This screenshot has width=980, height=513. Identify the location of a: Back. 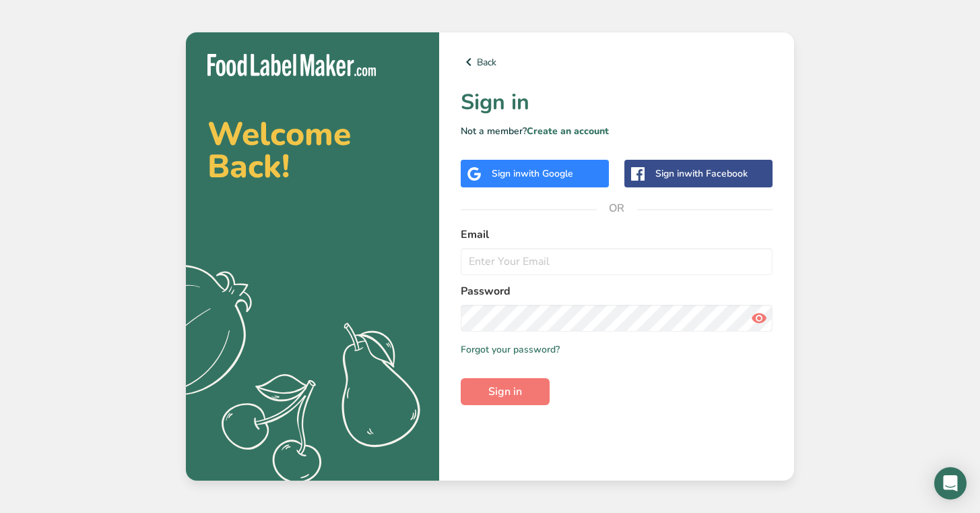
(616, 62).